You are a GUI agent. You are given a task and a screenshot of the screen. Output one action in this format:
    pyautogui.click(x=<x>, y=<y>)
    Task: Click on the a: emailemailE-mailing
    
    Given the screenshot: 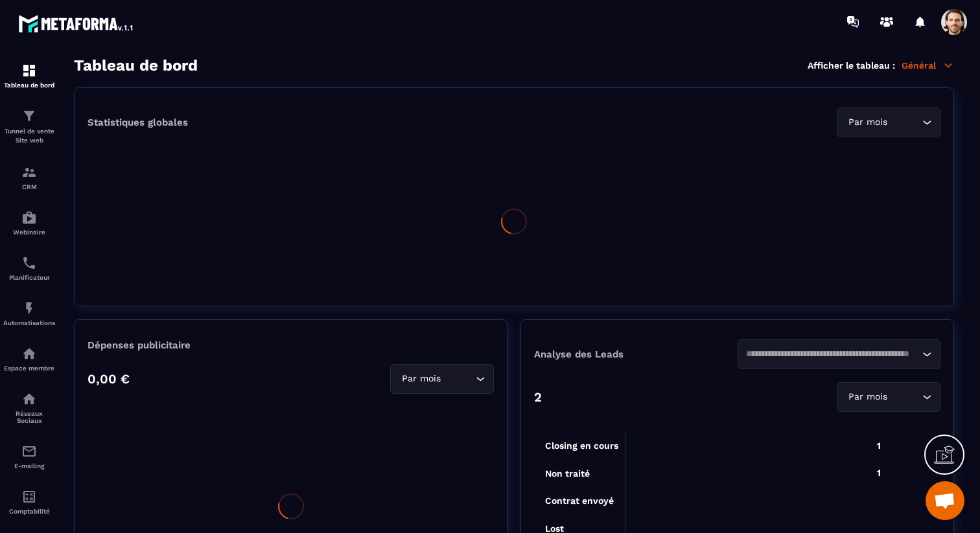 What is the action you would take?
    pyautogui.click(x=29, y=456)
    